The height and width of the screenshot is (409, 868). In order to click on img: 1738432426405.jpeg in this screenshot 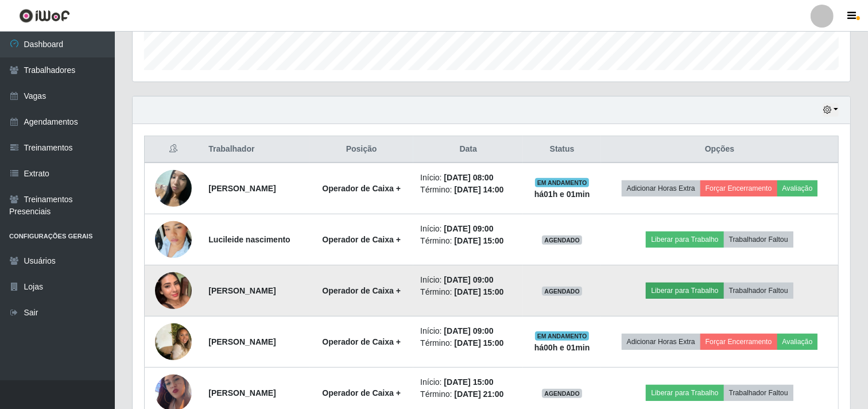, I will do `click(173, 188)`.